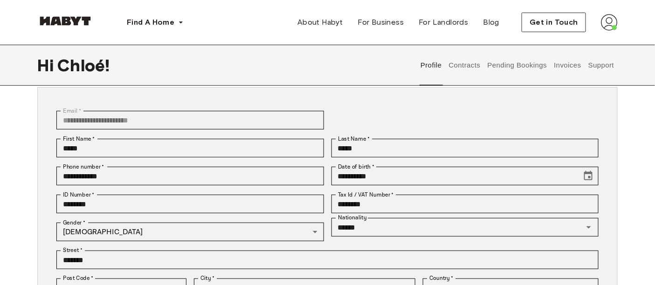 The height and width of the screenshot is (285, 655). I want to click on span: About Habyt, so click(320, 22).